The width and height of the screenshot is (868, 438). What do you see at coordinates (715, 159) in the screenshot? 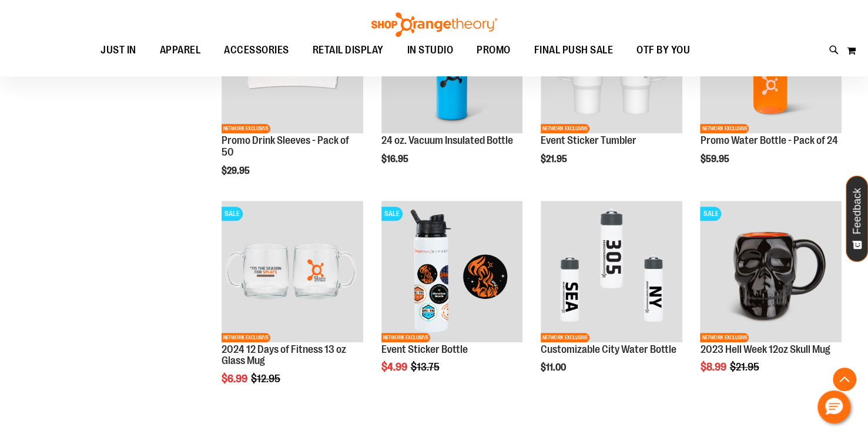
I see `span: $59.95` at bounding box center [715, 159].